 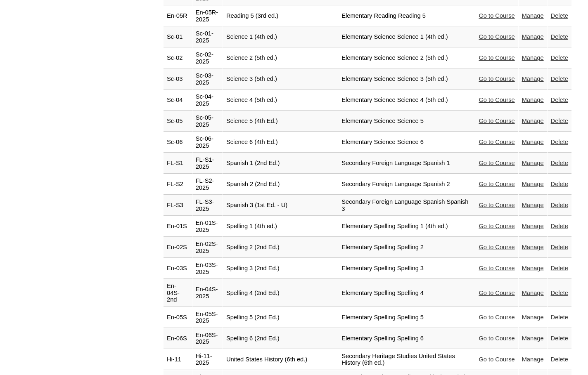 I want to click on td: Sc-03-2025, so click(x=207, y=80).